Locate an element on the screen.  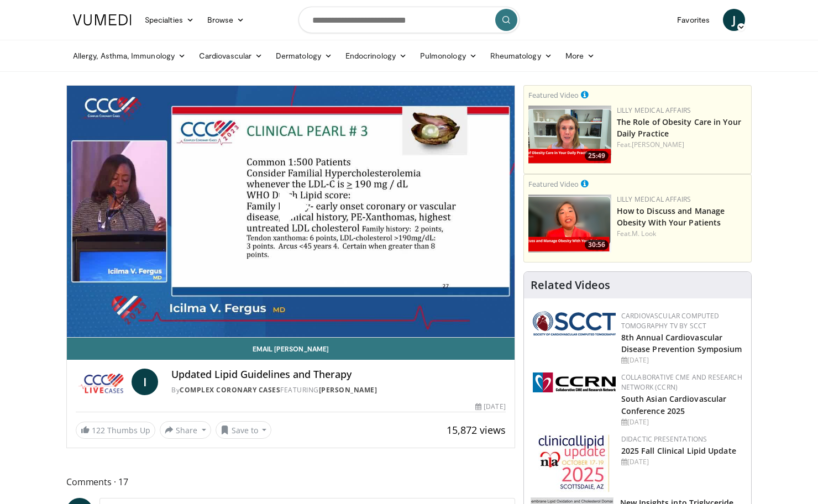
a: 2025 Fall Clinical Lipid Update is located at coordinates (678, 450).